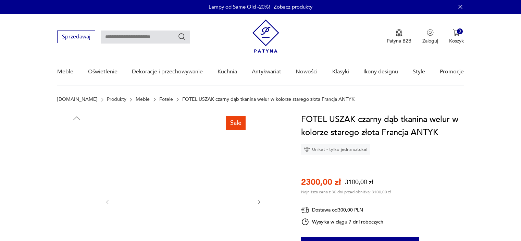 The width and height of the screenshot is (521, 241). Describe the element at coordinates (419, 72) in the screenshot. I see `a: Style` at that location.